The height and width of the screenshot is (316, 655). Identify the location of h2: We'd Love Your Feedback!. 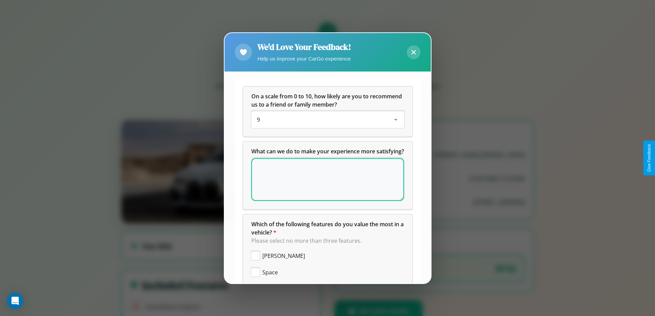
(304, 47).